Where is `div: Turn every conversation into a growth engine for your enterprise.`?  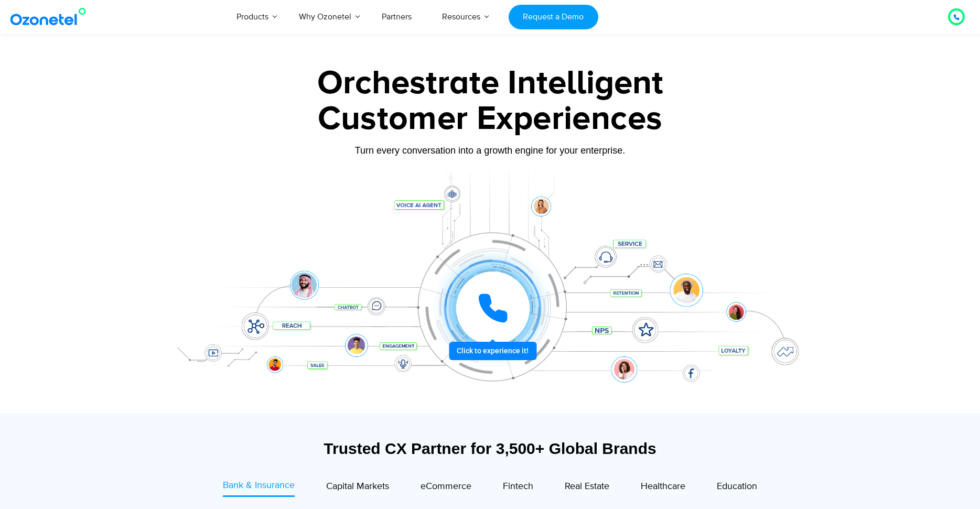 div: Turn every conversation into a growth engine for your enterprise. is located at coordinates (490, 150).